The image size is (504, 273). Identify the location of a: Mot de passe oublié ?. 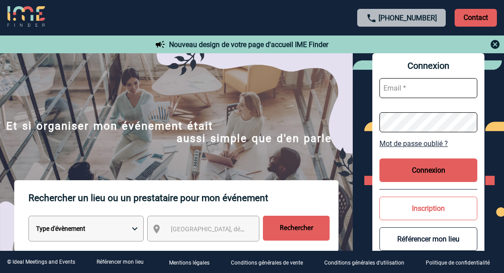
(428, 144).